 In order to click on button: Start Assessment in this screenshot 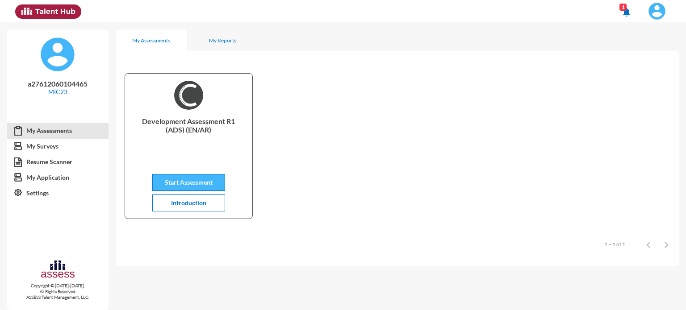, I will do `click(188, 183)`.